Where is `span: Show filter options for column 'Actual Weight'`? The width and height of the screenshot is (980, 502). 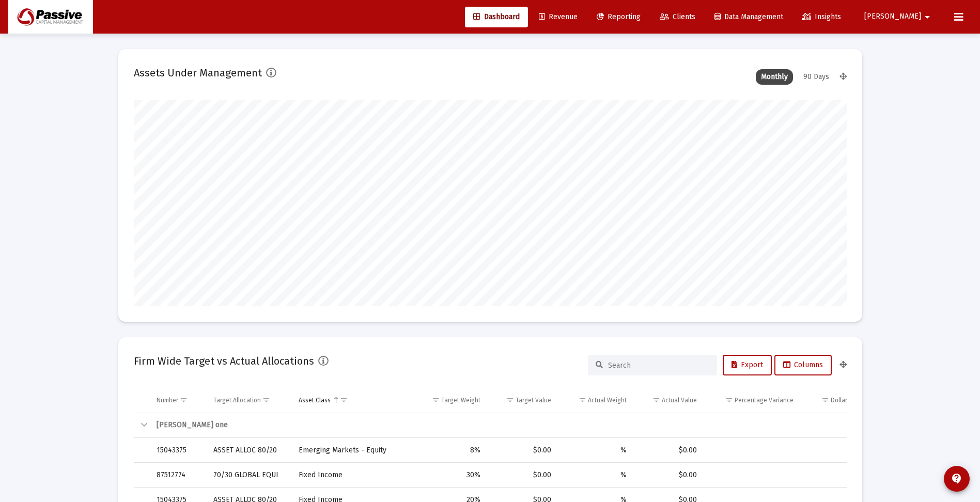 span: Show filter options for column 'Actual Weight' is located at coordinates (582, 400).